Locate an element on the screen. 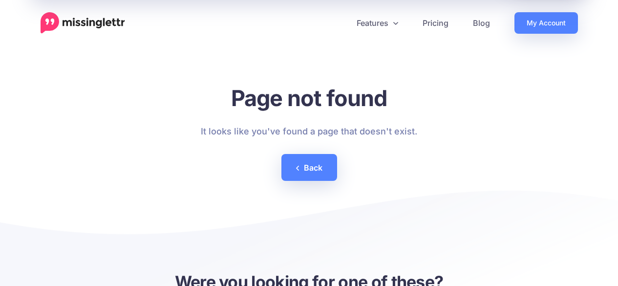 The height and width of the screenshot is (286, 618). a: My Account is located at coordinates (546, 23).